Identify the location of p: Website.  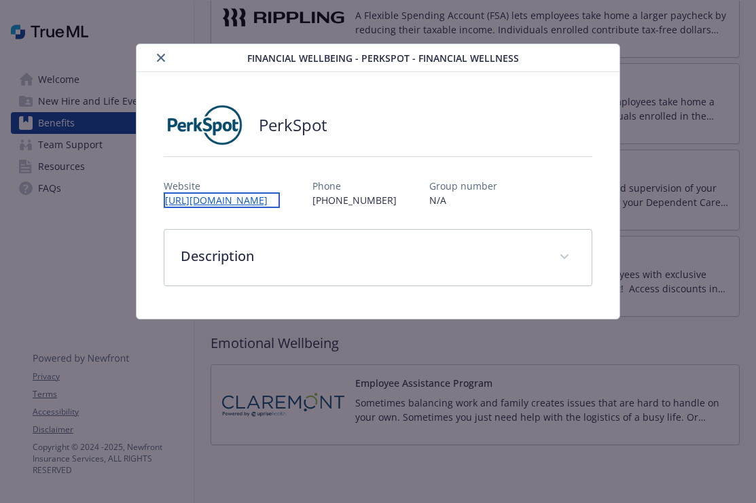
(221, 185).